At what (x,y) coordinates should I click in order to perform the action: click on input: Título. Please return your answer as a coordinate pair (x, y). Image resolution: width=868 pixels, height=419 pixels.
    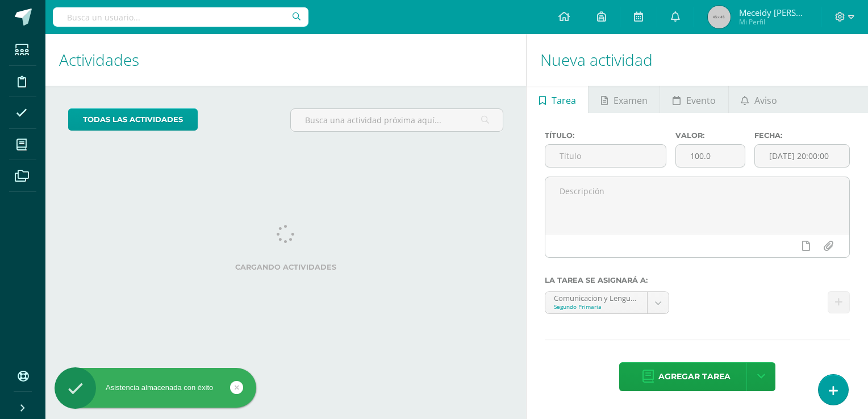
    Looking at the image, I should click on (605, 156).